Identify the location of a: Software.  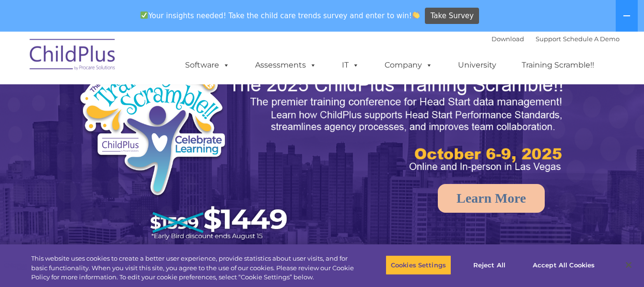
(207, 65).